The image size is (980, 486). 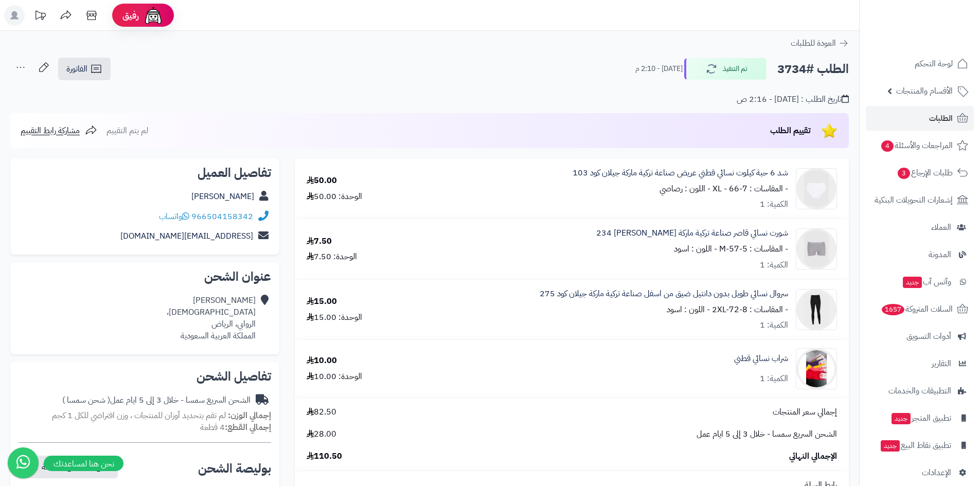 I want to click on span: السلات المتروكة, so click(x=917, y=310).